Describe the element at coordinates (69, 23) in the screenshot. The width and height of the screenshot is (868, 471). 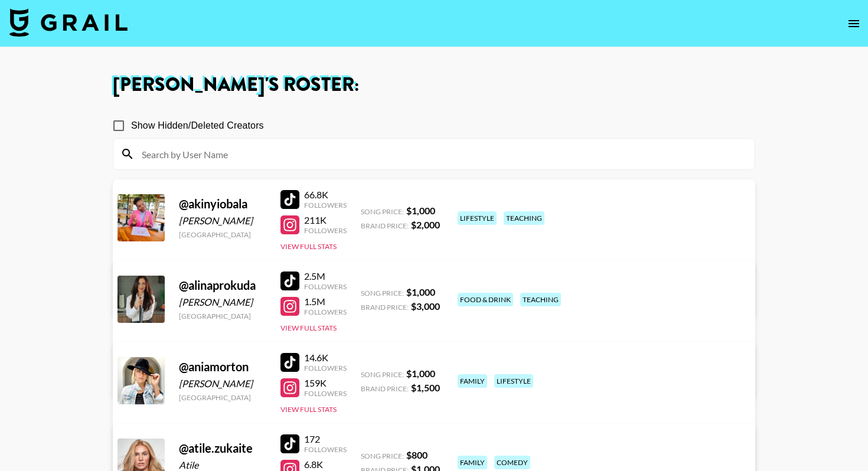
I see `img: Grail Talent` at that location.